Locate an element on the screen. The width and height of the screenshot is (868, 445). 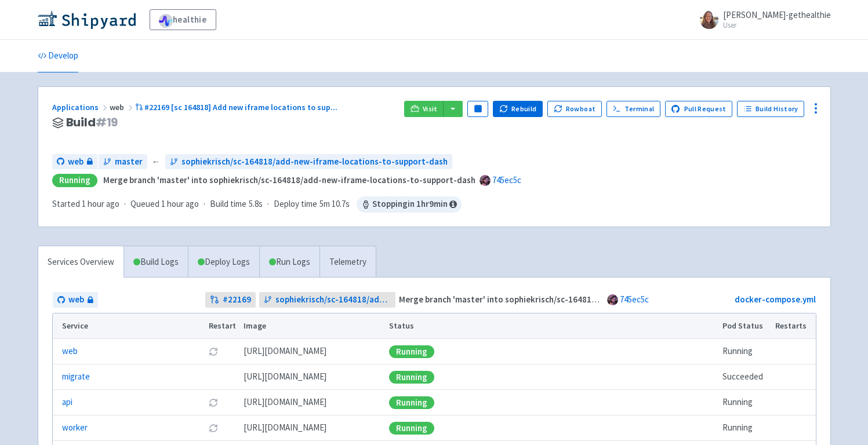
button: Pause is located at coordinates (478, 109).